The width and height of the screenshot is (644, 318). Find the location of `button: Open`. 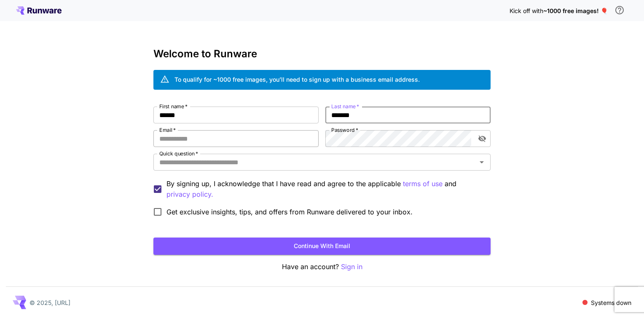

button: Open is located at coordinates (482, 162).